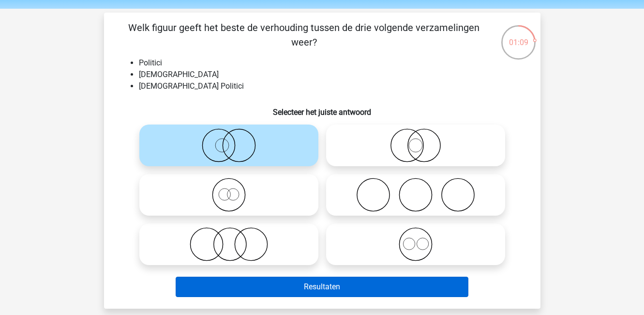 This screenshot has height=315, width=644. Describe the element at coordinates (304, 35) in the screenshot. I see `p: Welk figuur geeft het beste de verhouding tussen de drie volgende verzamelingen weer?` at that location.